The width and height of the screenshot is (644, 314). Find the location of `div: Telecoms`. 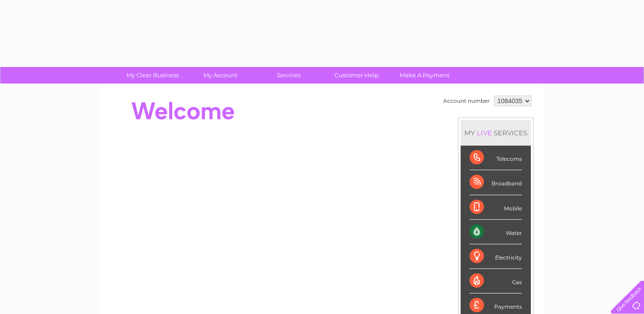

div: Telecoms is located at coordinates (495, 158).